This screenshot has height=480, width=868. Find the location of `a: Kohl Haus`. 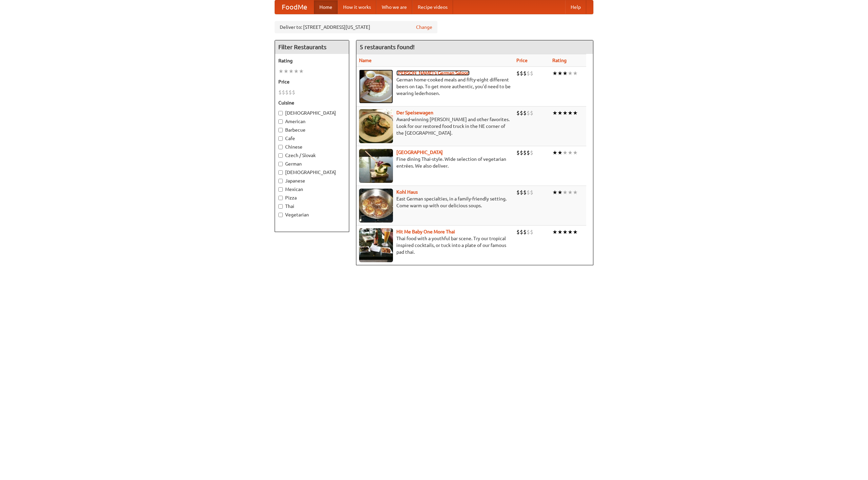

a: Kohl Haus is located at coordinates (406, 192).